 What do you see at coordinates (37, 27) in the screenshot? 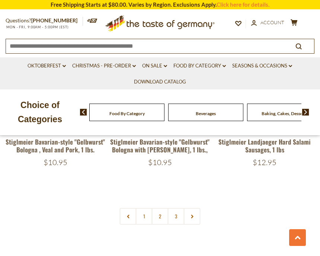
I see `span: MON - FRI, 9:00AM - 5:00PM (EST)` at bounding box center [37, 27].